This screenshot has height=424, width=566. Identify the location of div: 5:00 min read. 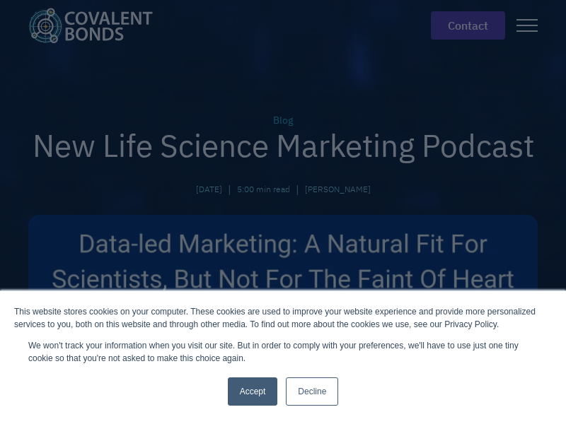
(263, 189).